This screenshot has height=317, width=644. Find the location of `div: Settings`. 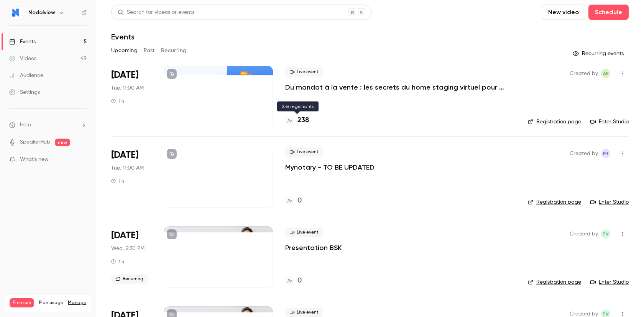

div: Settings is located at coordinates (24, 92).